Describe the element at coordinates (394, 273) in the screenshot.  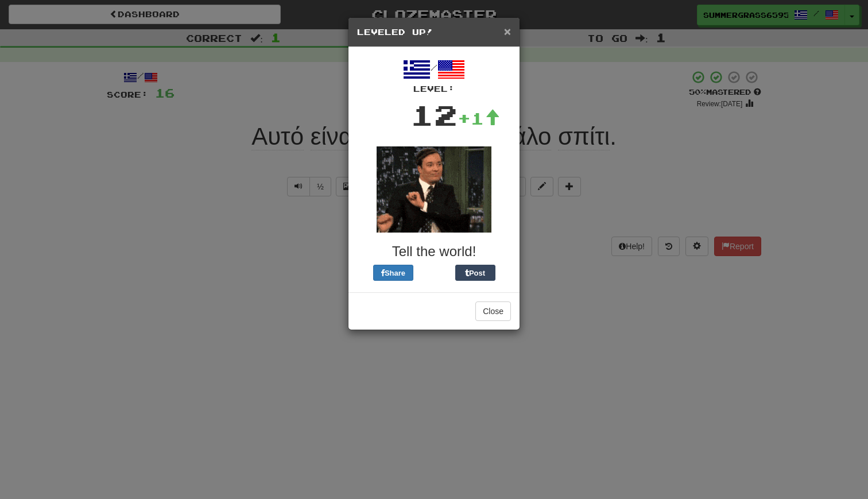
I see `button: Share` at that location.